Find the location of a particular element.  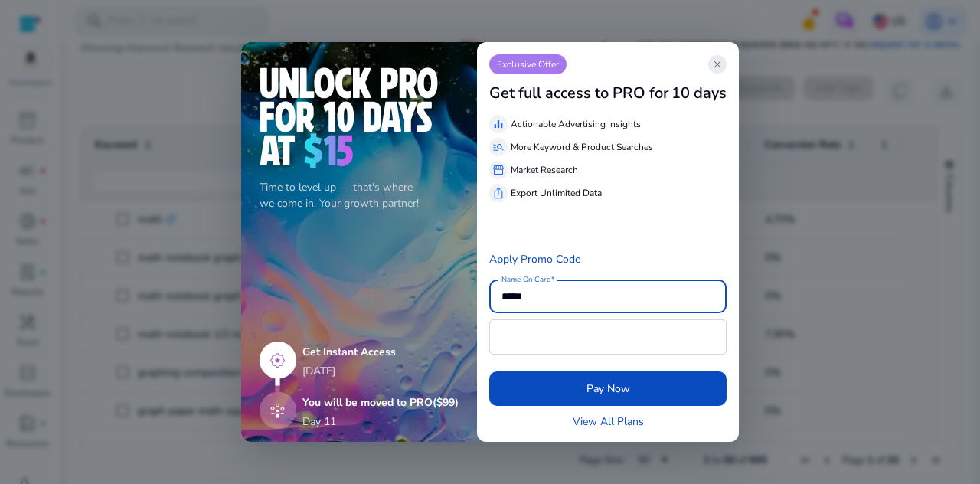

span: ($99) is located at coordinates (446, 402).